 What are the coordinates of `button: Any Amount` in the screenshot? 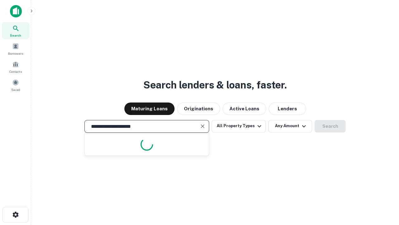 It's located at (290, 126).